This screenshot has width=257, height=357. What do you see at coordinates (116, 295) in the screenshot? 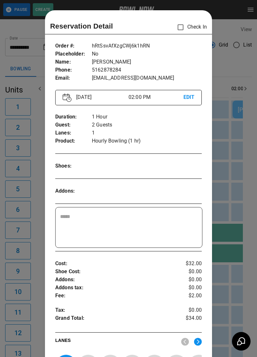
I see `p: Fee :` at bounding box center [116, 295].